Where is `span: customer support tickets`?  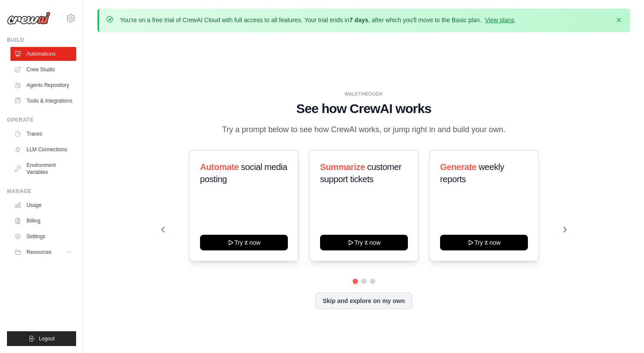 span: customer support tickets is located at coordinates (361, 173).